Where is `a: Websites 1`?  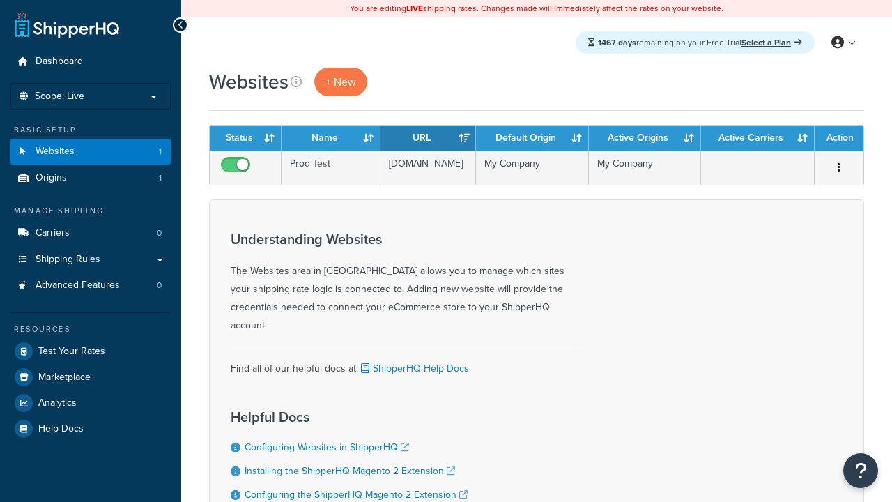 a: Websites 1 is located at coordinates (91, 151).